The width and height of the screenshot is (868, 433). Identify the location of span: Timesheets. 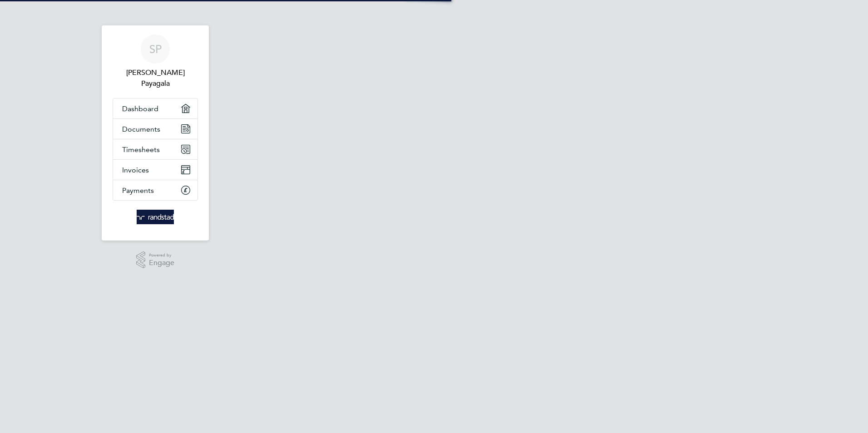
(141, 149).